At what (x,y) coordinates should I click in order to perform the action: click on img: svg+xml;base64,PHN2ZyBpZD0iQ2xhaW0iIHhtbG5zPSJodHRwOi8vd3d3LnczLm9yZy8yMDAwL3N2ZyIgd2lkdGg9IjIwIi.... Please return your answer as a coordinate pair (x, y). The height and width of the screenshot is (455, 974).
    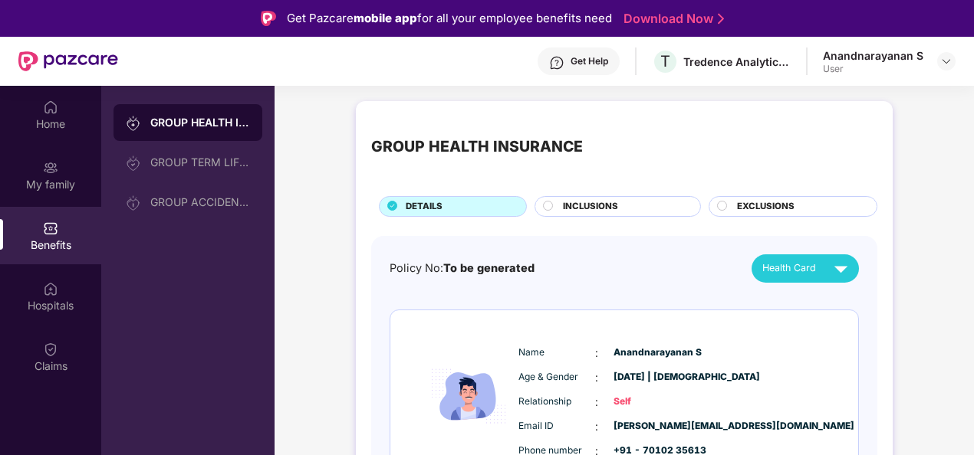
    Looking at the image, I should click on (51, 350).